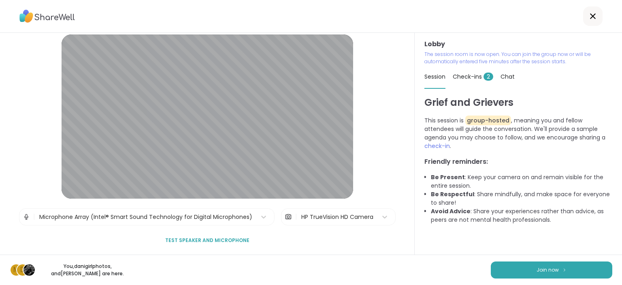 The image size is (622, 285). What do you see at coordinates (288, 217) in the screenshot?
I see `img: Camera` at bounding box center [288, 217].